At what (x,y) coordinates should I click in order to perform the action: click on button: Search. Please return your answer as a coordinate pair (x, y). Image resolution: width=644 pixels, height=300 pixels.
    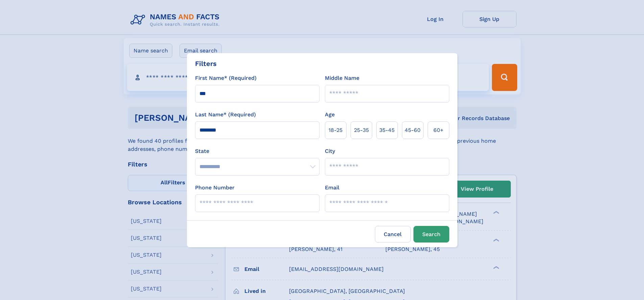
    Looking at the image, I should click on (431, 234).